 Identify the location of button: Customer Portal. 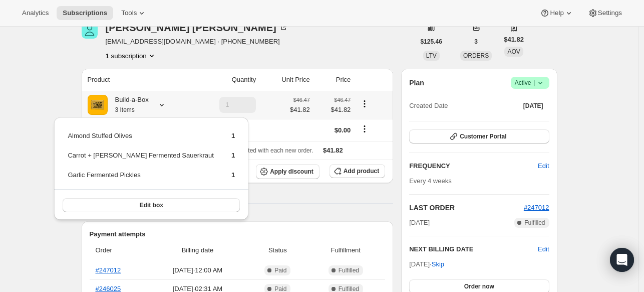
(479, 137).